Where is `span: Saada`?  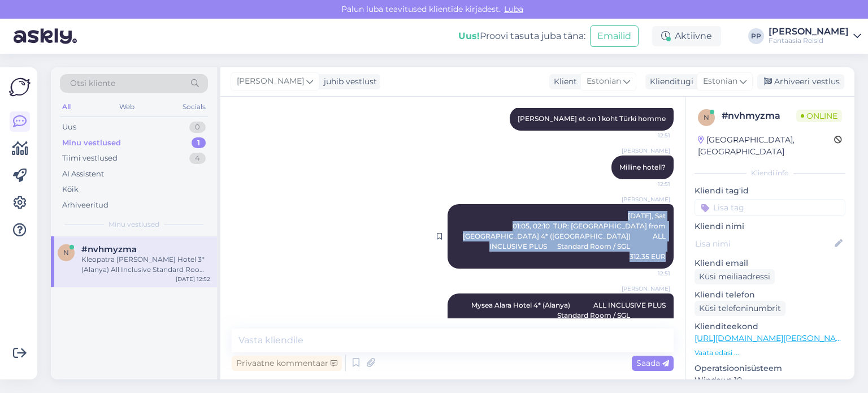
span: Saada is located at coordinates (653, 363).